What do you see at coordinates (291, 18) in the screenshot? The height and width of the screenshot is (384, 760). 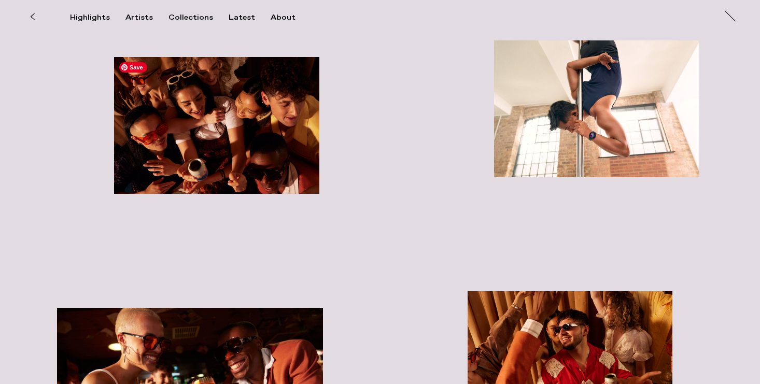 I see `button: About` at bounding box center [291, 18].